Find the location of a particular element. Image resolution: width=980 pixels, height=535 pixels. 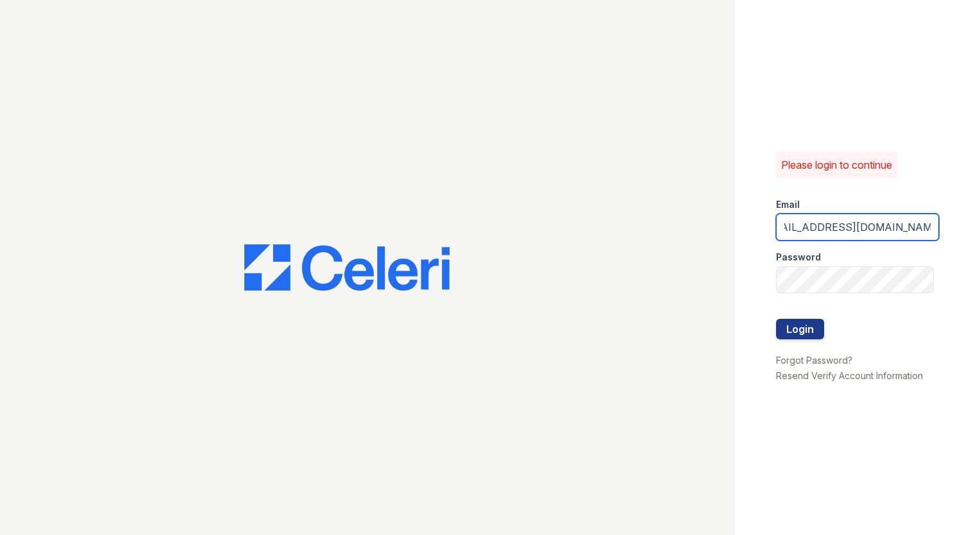

button: Login is located at coordinates (800, 329).